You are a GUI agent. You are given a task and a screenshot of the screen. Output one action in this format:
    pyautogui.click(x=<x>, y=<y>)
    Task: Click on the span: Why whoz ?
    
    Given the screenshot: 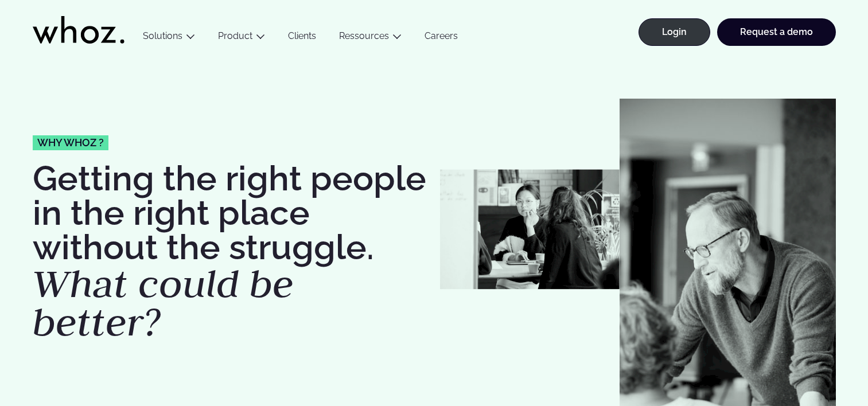 What is the action you would take?
    pyautogui.click(x=71, y=143)
    